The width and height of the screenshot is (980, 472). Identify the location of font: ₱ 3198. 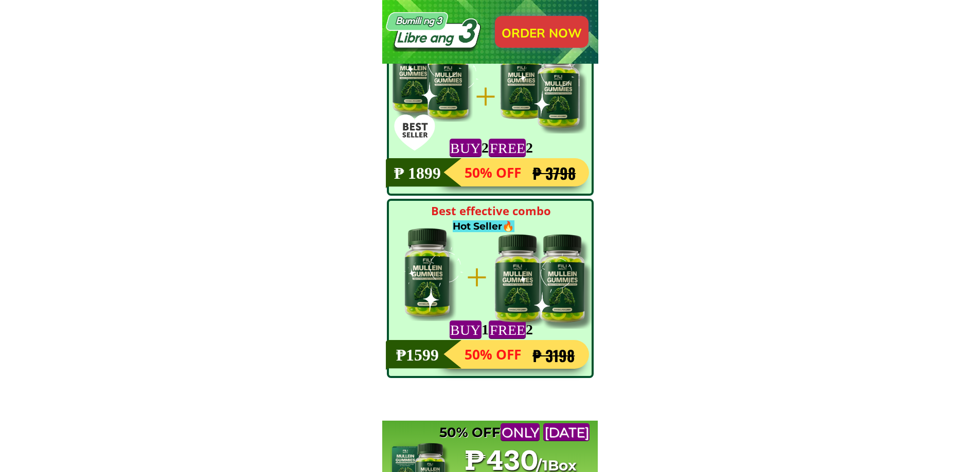
(553, 355).